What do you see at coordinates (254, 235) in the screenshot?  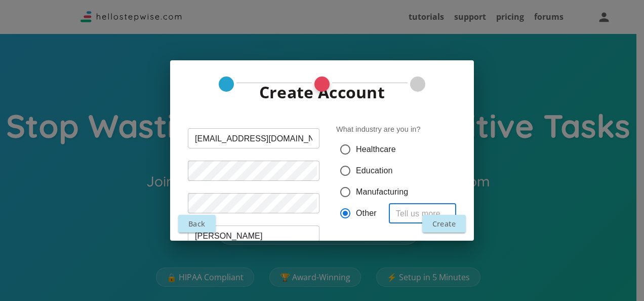 I see `input: Forum display name` at bounding box center [254, 235].